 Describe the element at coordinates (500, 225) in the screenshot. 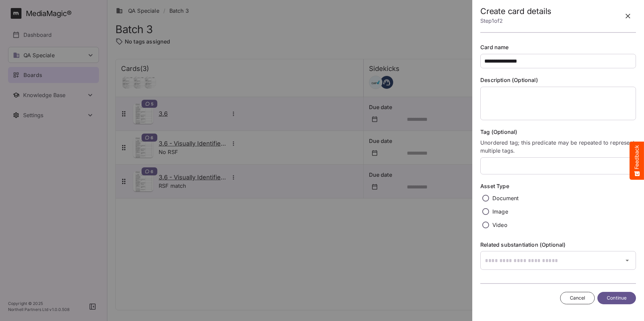

I see `p: Video` at that location.